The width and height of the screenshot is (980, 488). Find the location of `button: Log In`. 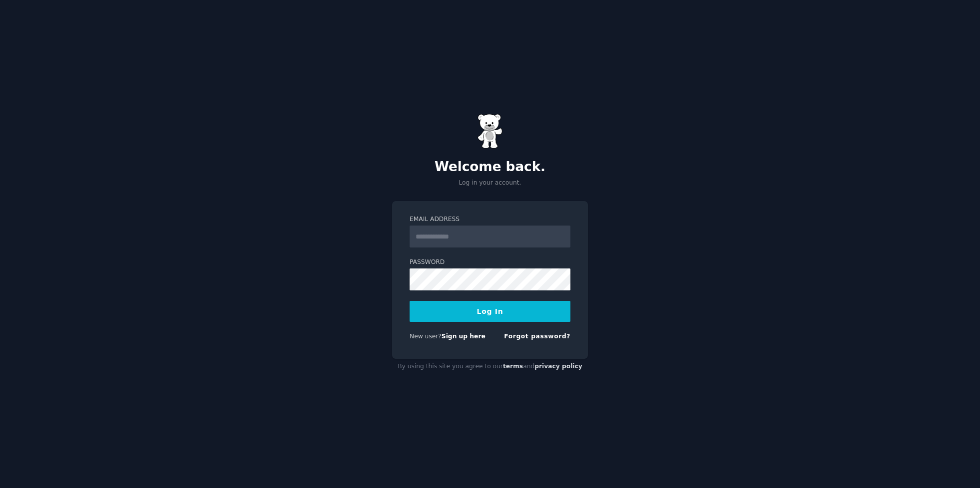

button: Log In is located at coordinates (490, 312).